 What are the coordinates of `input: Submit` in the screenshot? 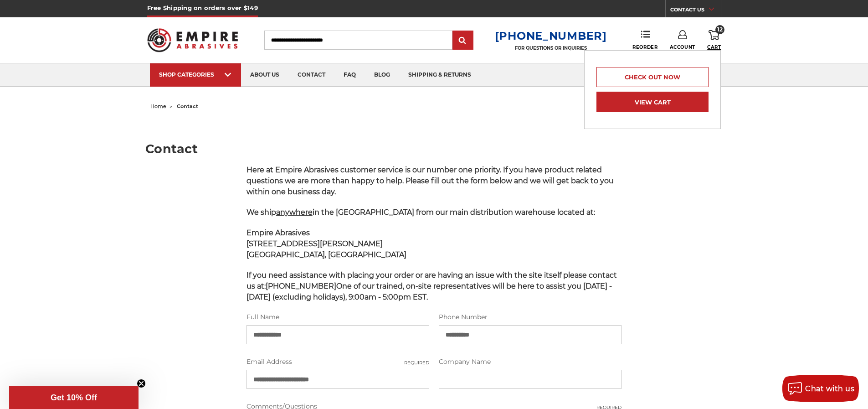 It's located at (463, 41).